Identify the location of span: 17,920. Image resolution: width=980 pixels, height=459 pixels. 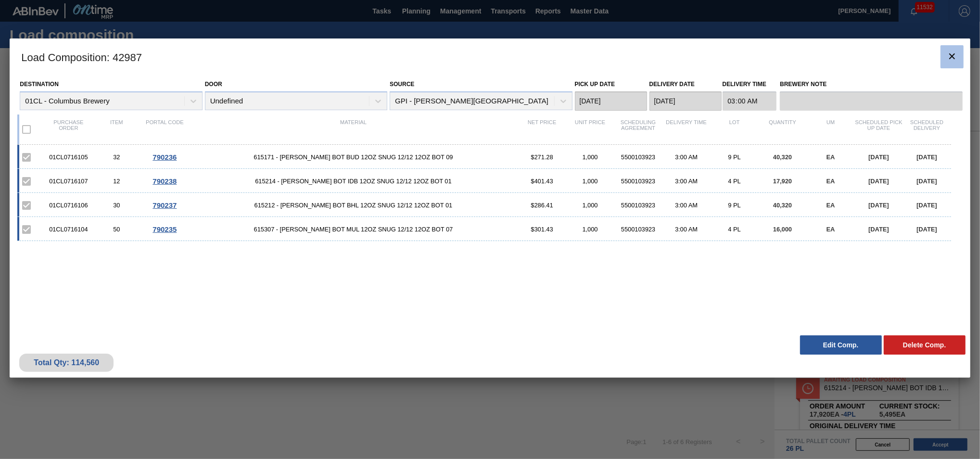
(782, 181).